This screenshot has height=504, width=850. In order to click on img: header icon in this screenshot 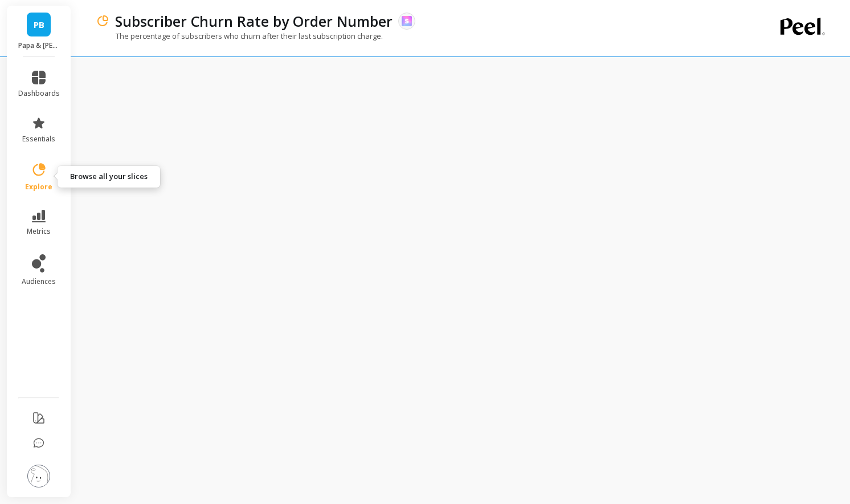, I will do `click(103, 21)`.